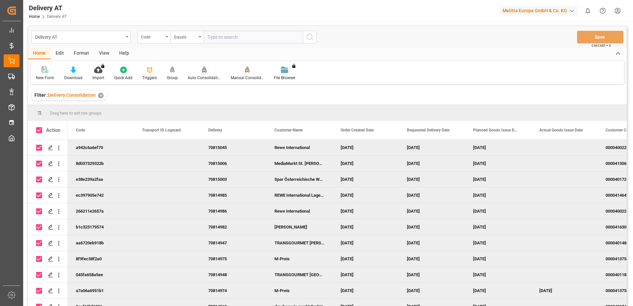 This screenshot has width=633, height=306. What do you see at coordinates (495, 130) in the screenshot?
I see `span: Planned Goods Issue Date` at bounding box center [495, 130].